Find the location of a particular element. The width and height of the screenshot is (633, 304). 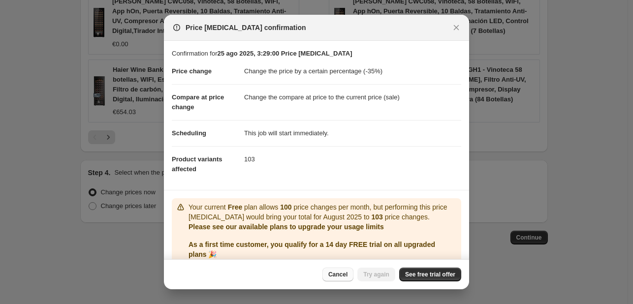

button: Close is located at coordinates (456, 28).